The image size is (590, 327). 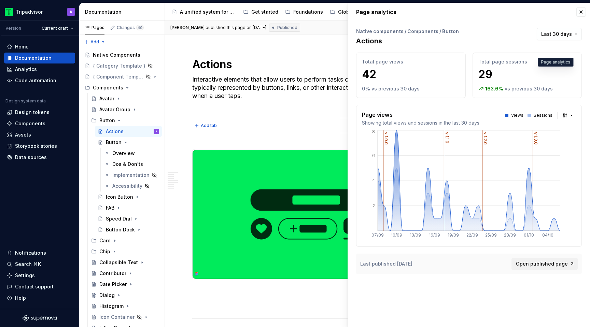 What do you see at coordinates (40, 135) in the screenshot?
I see `a: Assets` at bounding box center [40, 135].